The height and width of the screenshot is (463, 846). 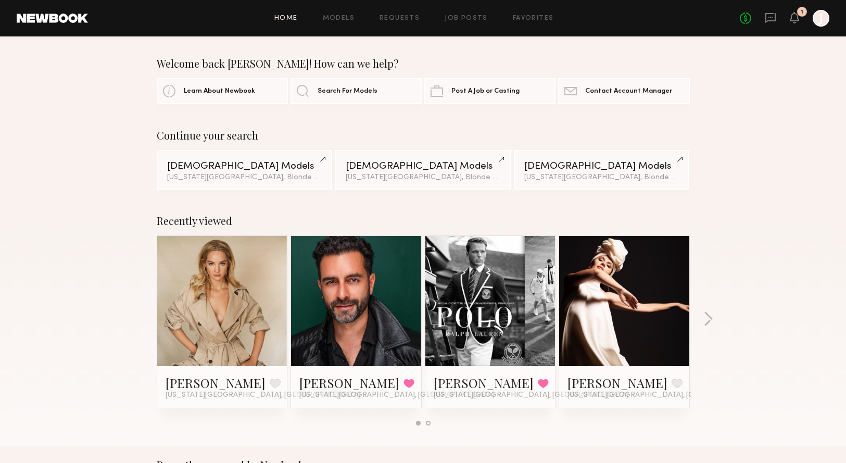 What do you see at coordinates (339, 18) in the screenshot?
I see `a: Models` at bounding box center [339, 18].